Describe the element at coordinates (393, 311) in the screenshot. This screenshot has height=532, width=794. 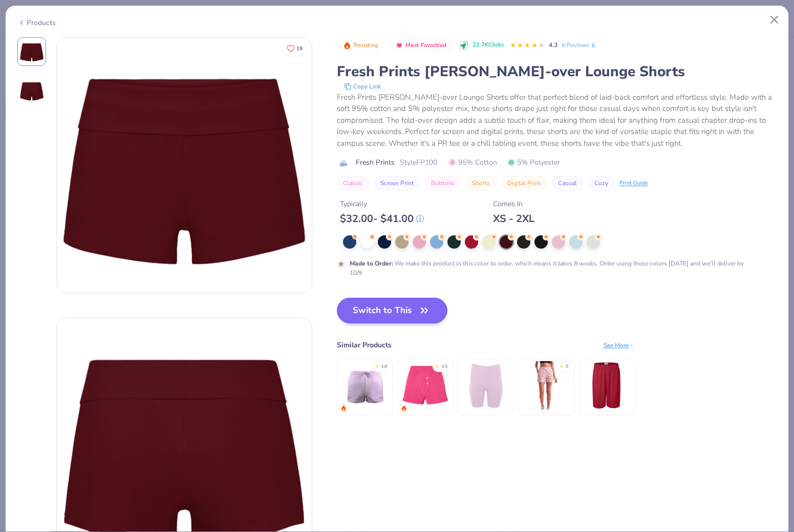
I see `button: Switch to This` at that location.